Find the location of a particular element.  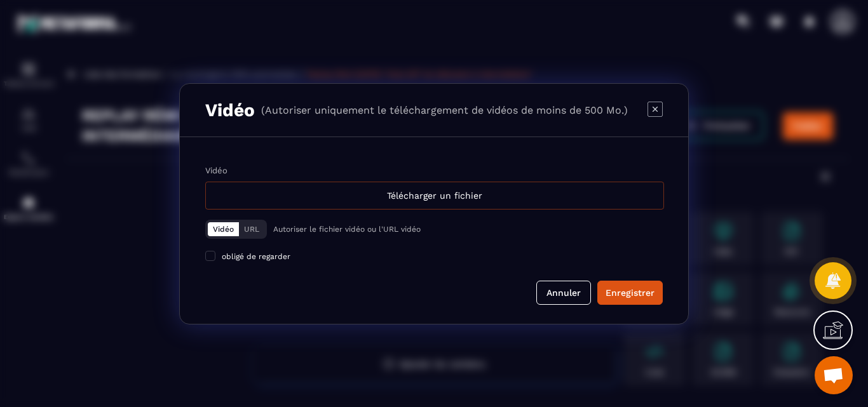

h3: Vidéo is located at coordinates (230, 110).